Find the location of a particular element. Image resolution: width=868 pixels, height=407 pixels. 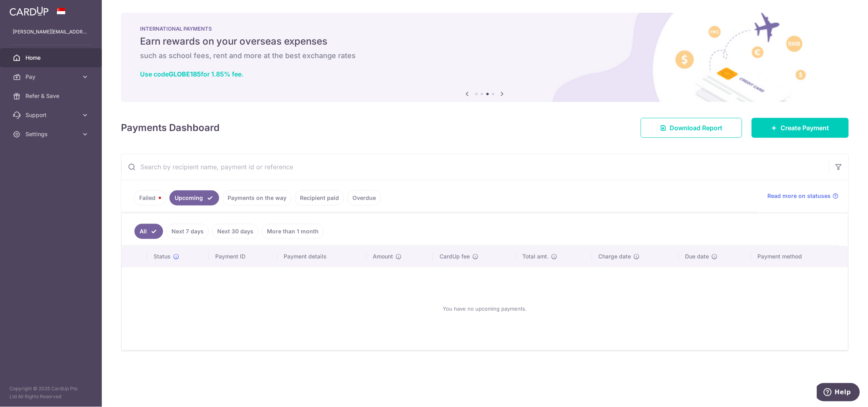

span: Read more on statuses is located at coordinates (800, 196).